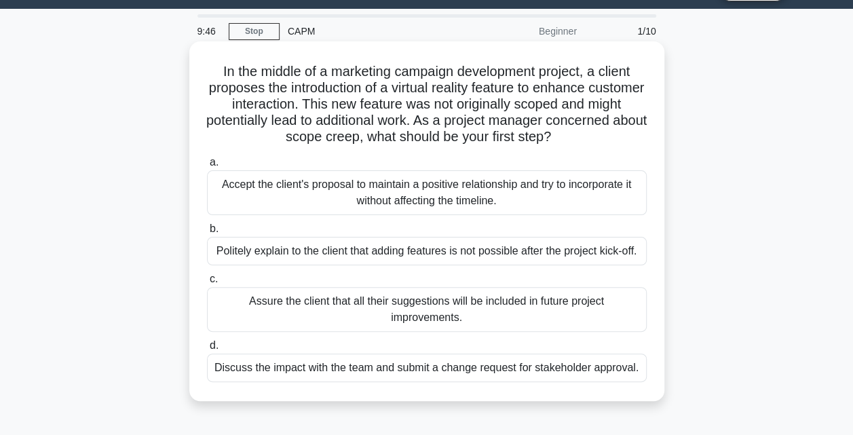 The height and width of the screenshot is (435, 853). Describe the element at coordinates (427, 309) in the screenshot. I see `div: Assure the client that all their suggestions will be included in future project improvements.` at that location.